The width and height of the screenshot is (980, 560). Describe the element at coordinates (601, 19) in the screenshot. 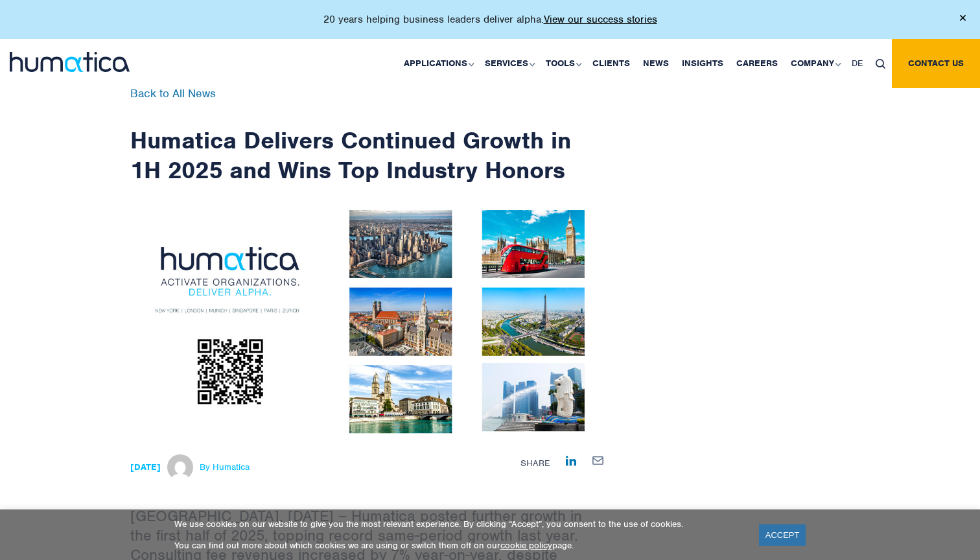

I see `a: View our success stories` at that location.